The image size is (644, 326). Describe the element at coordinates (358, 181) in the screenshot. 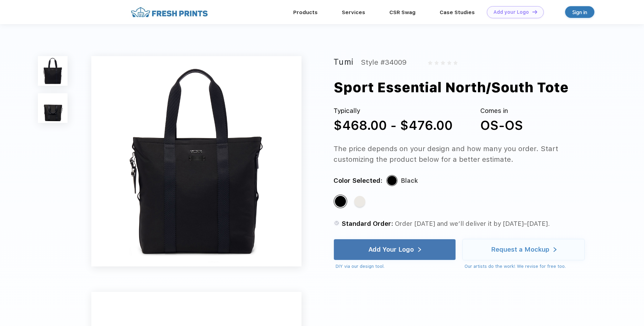

I see `div: Color Selected:` at that location.